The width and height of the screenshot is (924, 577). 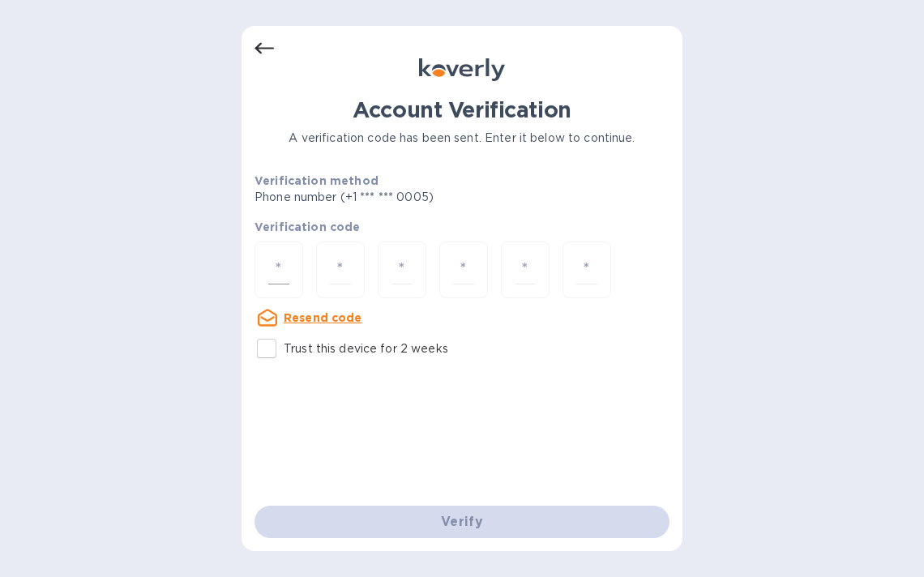 What do you see at coordinates (462, 138) in the screenshot?
I see `p: A verification code has been sent. Enter it below to continue.` at bounding box center [462, 138].